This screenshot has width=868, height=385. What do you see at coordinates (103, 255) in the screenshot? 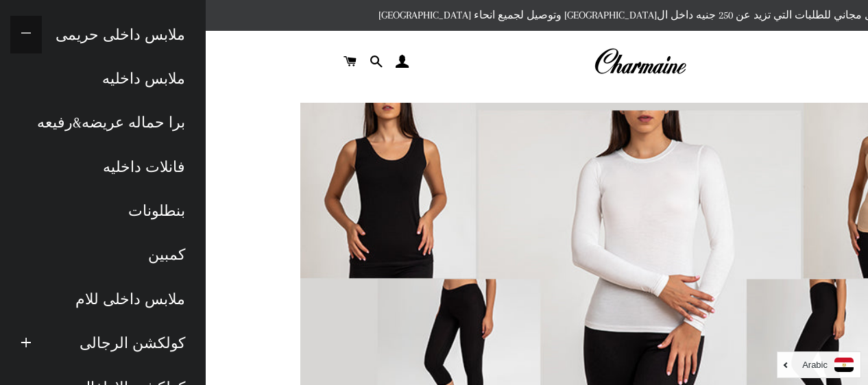
I see `a: كمبين` at bounding box center [103, 255].